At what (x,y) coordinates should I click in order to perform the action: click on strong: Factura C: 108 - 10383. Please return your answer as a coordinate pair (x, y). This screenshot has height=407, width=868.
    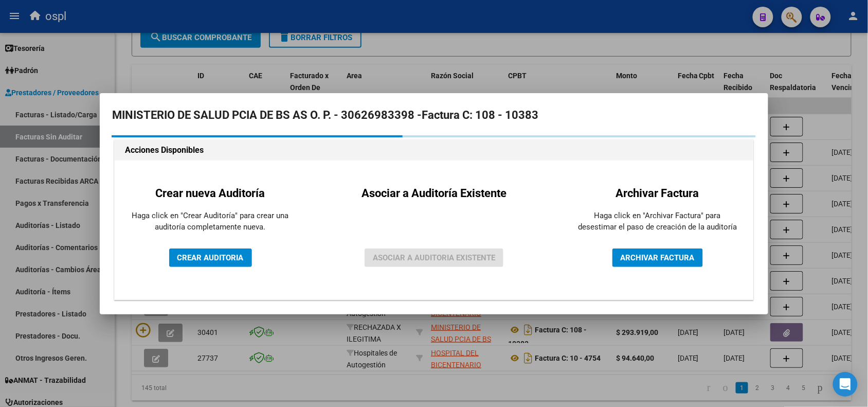
    Looking at the image, I should click on (480, 114).